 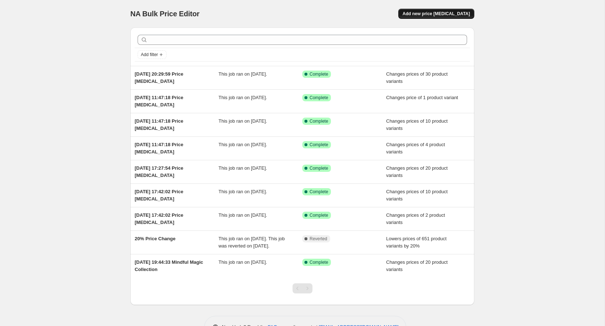 What do you see at coordinates (422, 97) in the screenshot?
I see `span: Changes price of 1 product variant` at bounding box center [422, 97].